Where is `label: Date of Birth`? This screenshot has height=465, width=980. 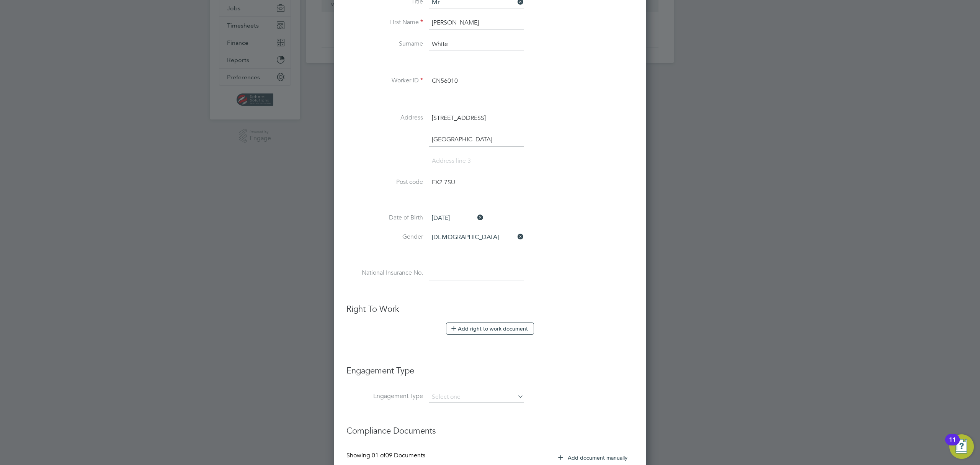
label: Date of Birth is located at coordinates (385, 217).